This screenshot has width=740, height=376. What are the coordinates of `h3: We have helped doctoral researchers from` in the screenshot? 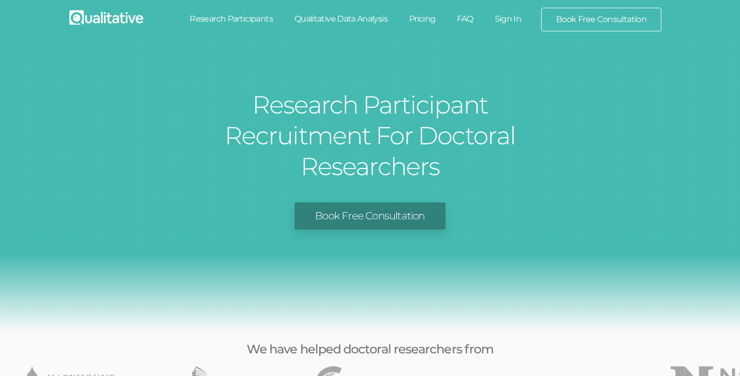 It's located at (370, 349).